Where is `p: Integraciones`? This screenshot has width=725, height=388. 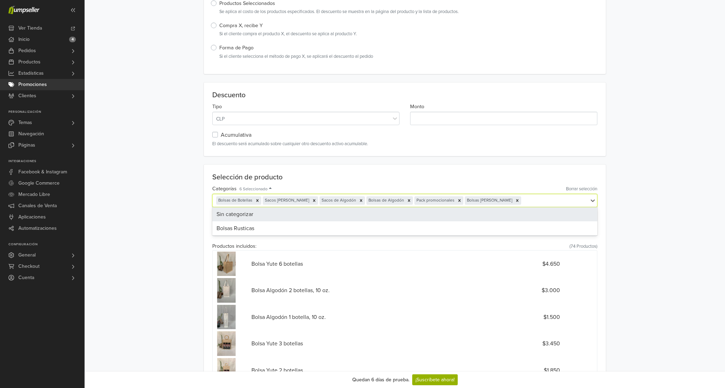
p: Integraciones is located at coordinates (46, 161).